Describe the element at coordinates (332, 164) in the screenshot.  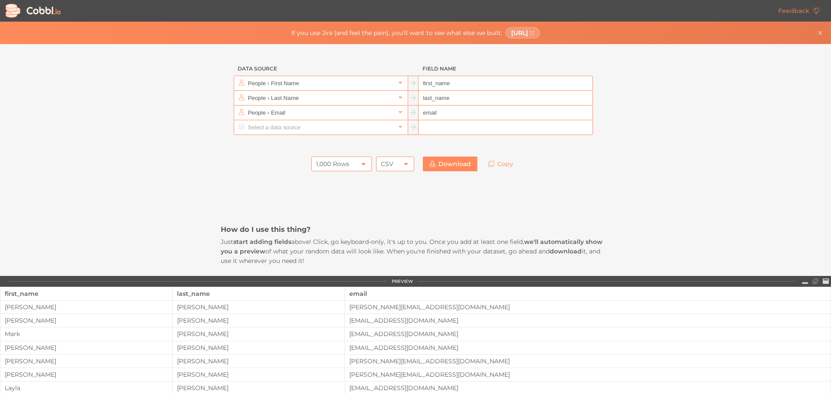
I see `div: 1,000 Rows` at that location.